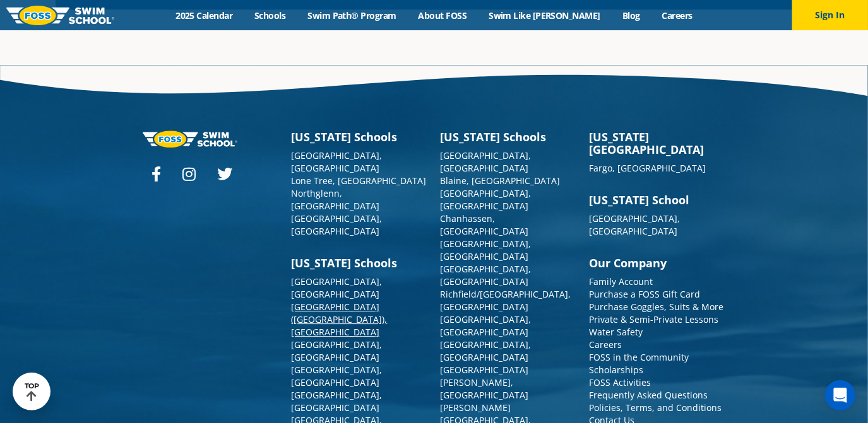  I want to click on a: FOSS Activities, so click(621, 382).